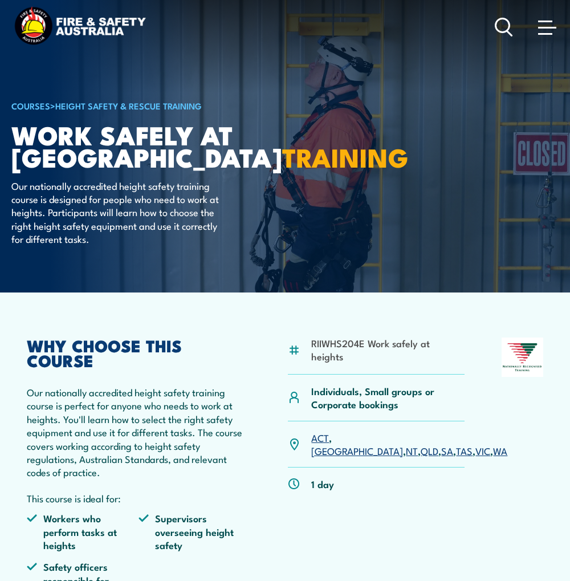 Image resolution: width=570 pixels, height=581 pixels. I want to click on strong: TRAINING, so click(346, 156).